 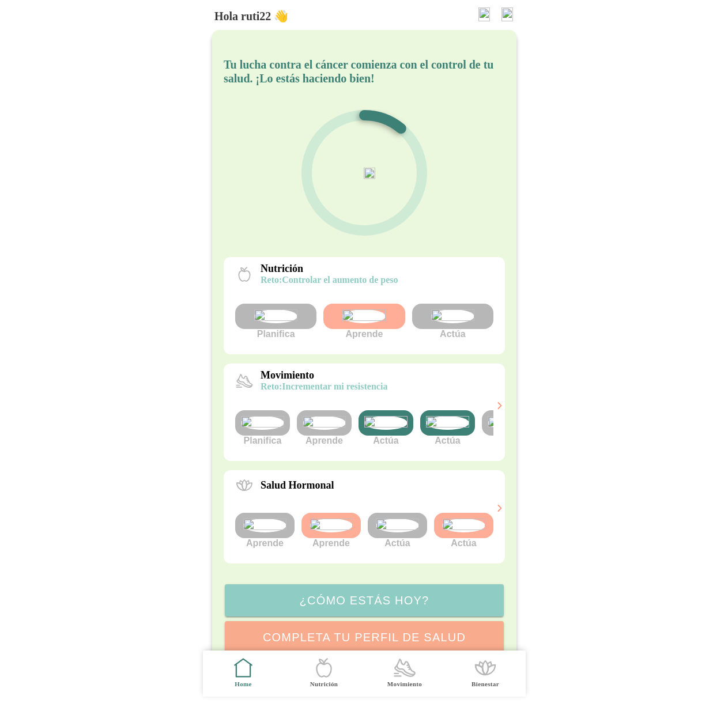 What do you see at coordinates (324, 375) in the screenshot?
I see `p: Movimiento` at bounding box center [324, 375].